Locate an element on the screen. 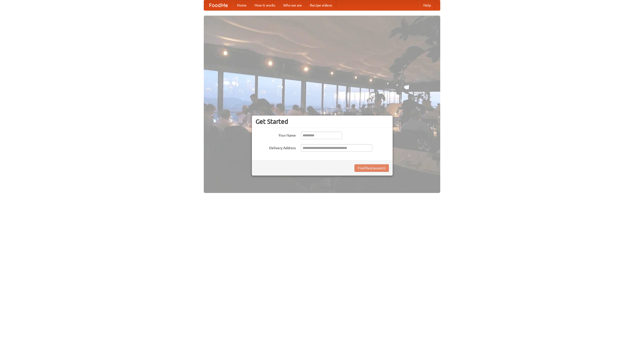 The width and height of the screenshot is (644, 356). a: Help is located at coordinates (427, 5).